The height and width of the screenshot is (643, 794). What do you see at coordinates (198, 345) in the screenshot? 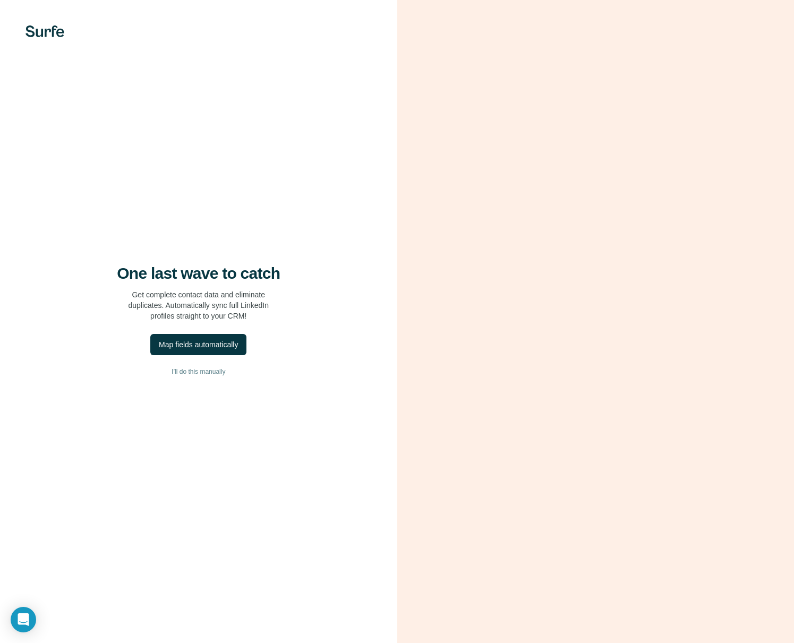
I see `button: Map fields automatically` at bounding box center [198, 345].